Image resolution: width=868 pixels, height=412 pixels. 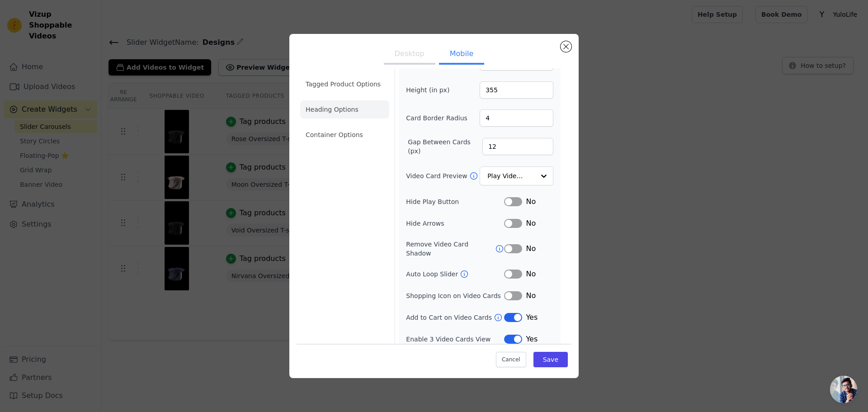 What do you see at coordinates (462, 55) in the screenshot?
I see `button: Mobile` at bounding box center [462, 55].